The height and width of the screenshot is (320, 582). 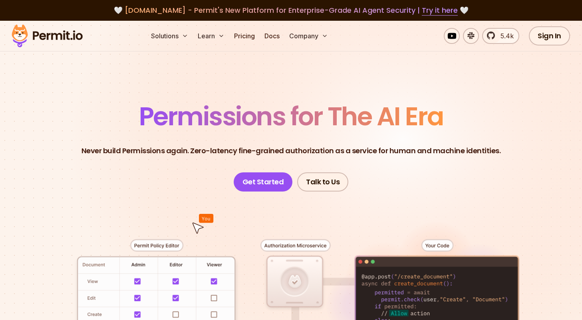 I want to click on a: Pricing, so click(x=245, y=36).